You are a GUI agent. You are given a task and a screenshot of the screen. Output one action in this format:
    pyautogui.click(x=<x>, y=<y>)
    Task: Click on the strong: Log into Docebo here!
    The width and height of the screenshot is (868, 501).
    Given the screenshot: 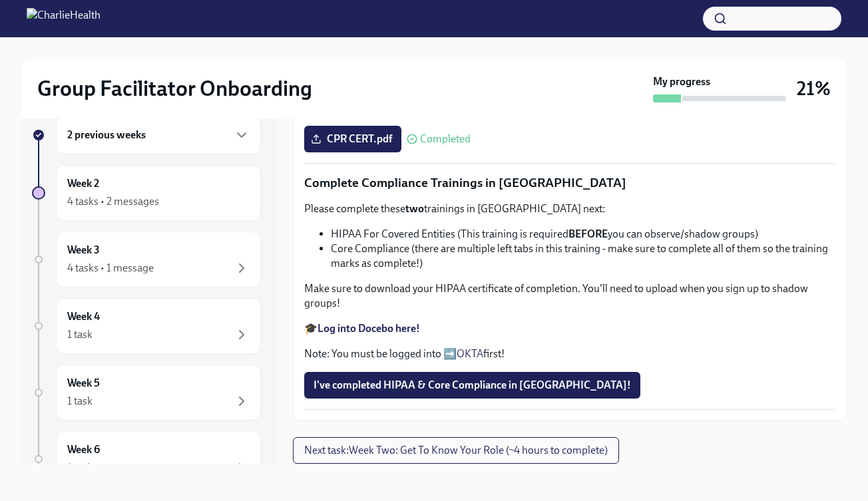 What is the action you would take?
    pyautogui.click(x=369, y=328)
    